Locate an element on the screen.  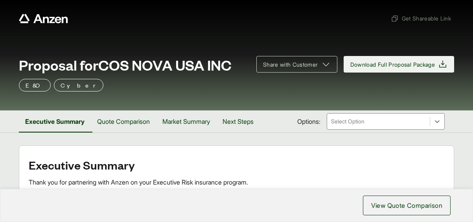
span: Proposal for COS NOVA USA INC is located at coordinates (125, 65).